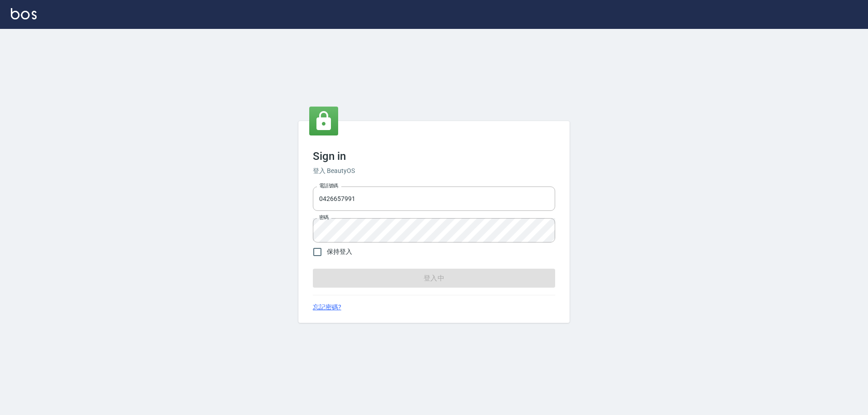 This screenshot has width=868, height=415. I want to click on a: 忘記密碼?, so click(327, 307).